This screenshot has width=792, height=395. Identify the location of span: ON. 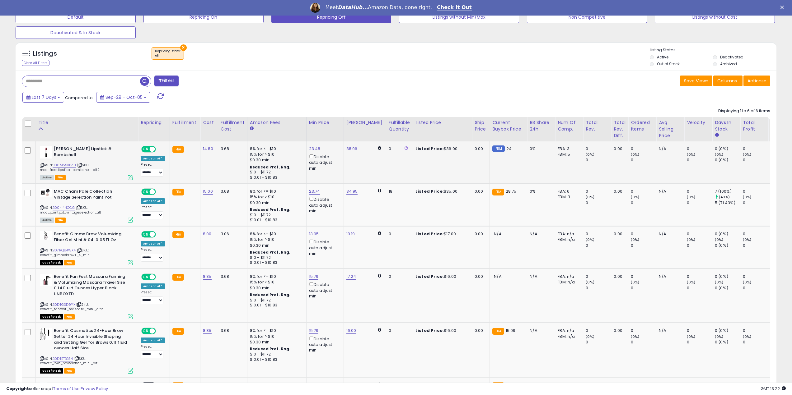
(146, 235).